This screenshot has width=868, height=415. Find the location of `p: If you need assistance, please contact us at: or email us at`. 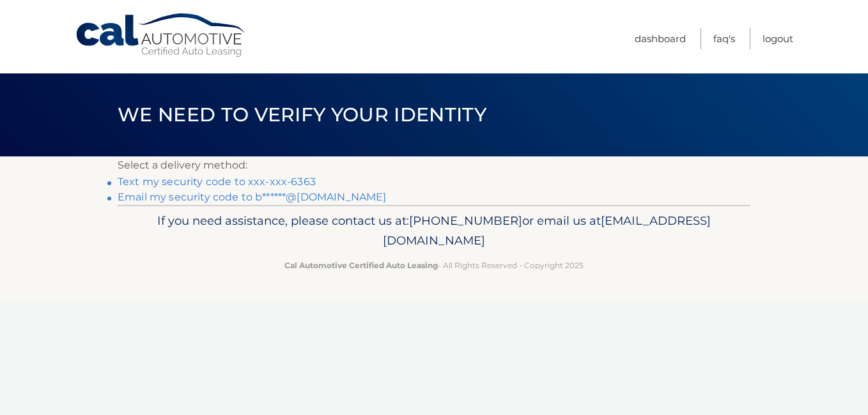

p: If you need assistance, please contact us at: or email us at is located at coordinates (434, 231).